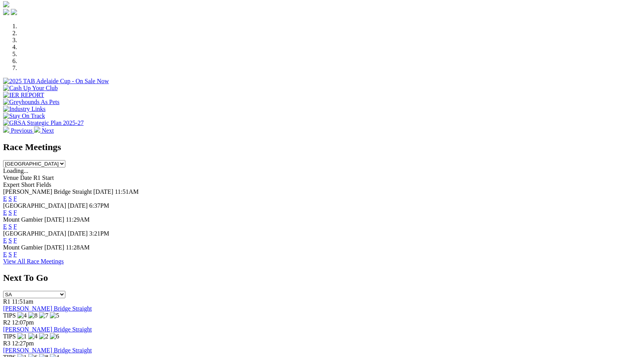 This screenshot has width=644, height=357. I want to click on img: Cash Up Your Club, so click(30, 89).